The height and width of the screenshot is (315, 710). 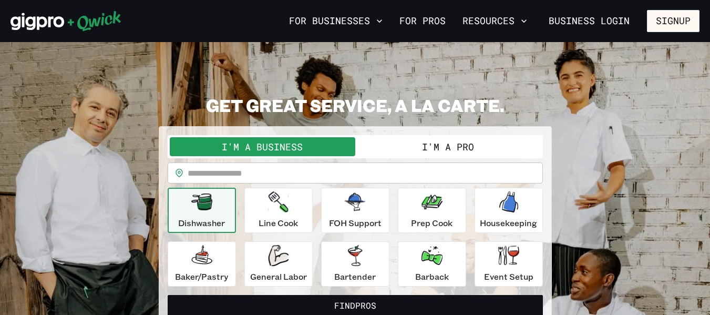 What do you see at coordinates (355, 105) in the screenshot?
I see `h2: GET GREAT SERVICE, A LA CARTE.` at bounding box center [355, 105].